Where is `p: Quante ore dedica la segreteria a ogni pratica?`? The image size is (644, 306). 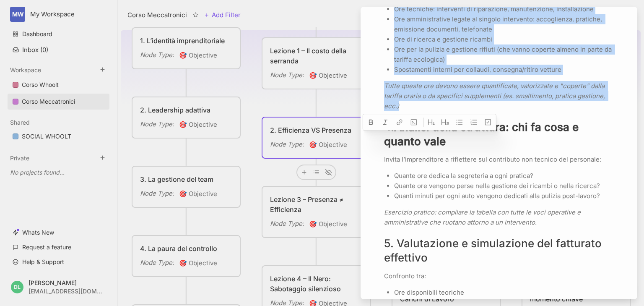 p: Quante ore dedica la segreteria a ogni pratica? is located at coordinates (504, 176).